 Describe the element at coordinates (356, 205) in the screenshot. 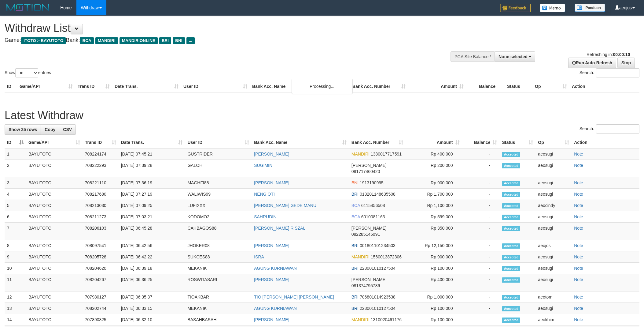

I see `span: BCA` at that location.